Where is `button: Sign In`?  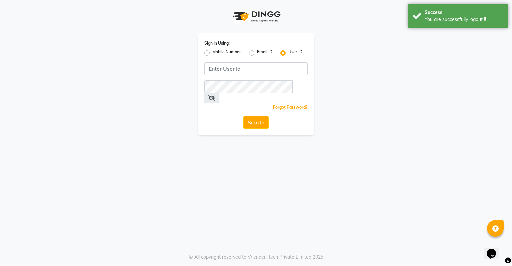
button: Sign In is located at coordinates (256, 122).